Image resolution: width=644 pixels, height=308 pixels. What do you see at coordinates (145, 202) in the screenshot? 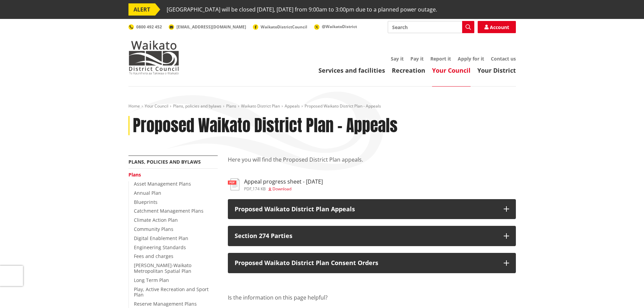
I see `a: Blueprints` at bounding box center [145, 202].